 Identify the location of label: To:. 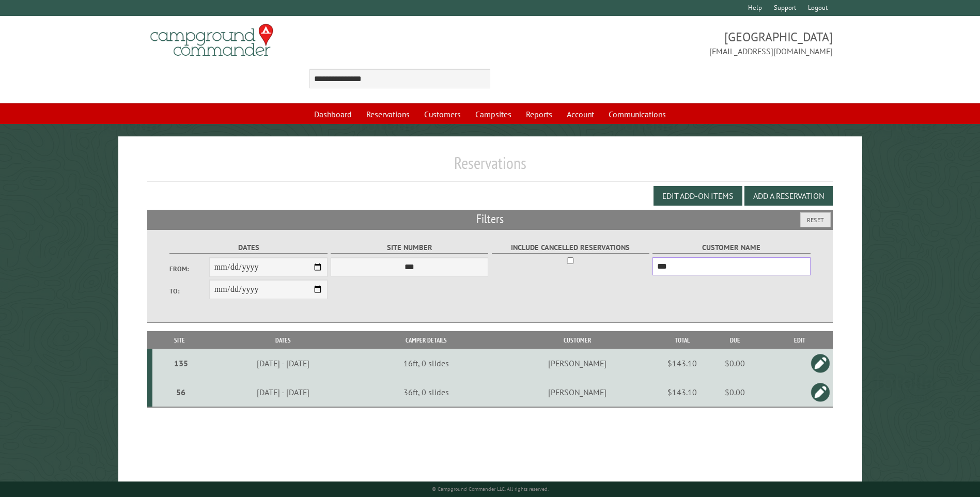
(189, 291).